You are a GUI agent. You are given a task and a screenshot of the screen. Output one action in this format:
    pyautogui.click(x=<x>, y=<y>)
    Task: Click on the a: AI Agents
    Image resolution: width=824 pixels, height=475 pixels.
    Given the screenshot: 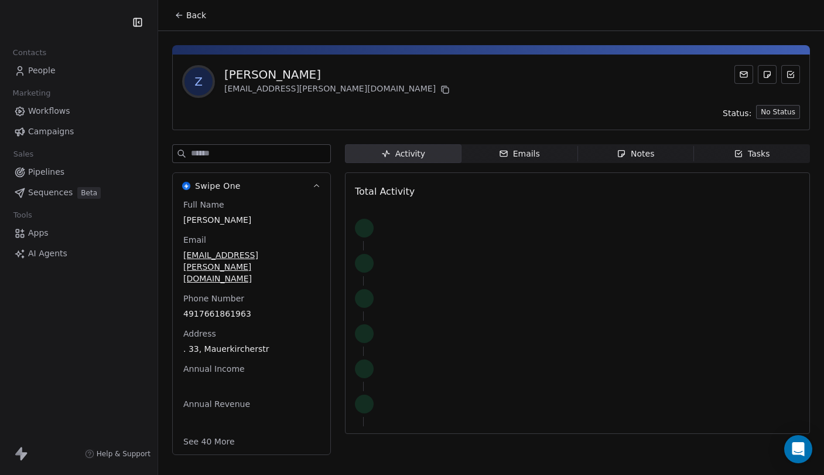 What is the action you would take?
    pyautogui.click(x=79, y=253)
    